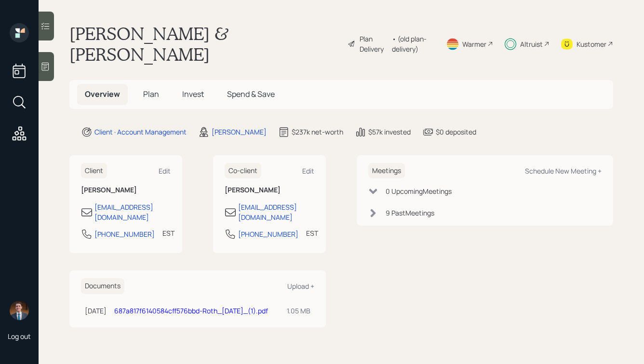 Image resolution: width=644 pixels, height=364 pixels. What do you see at coordinates (592, 44) in the screenshot?
I see `div: Kustomer` at bounding box center [592, 44].